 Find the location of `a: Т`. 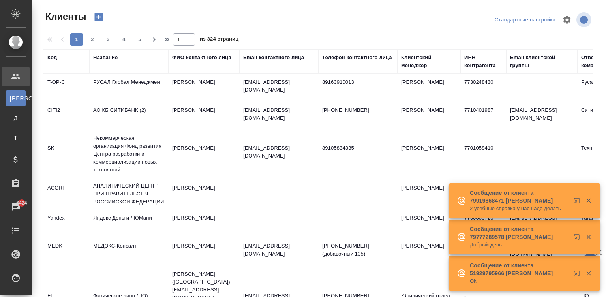

a: Т is located at coordinates (16, 138).